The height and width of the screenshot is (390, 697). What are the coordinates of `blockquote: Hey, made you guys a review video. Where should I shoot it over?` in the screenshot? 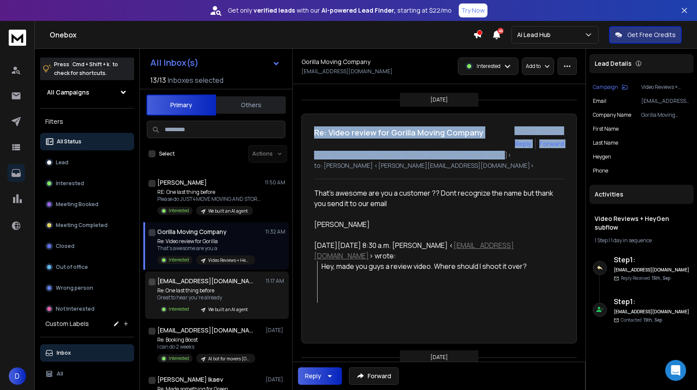 It's located at (437, 282).